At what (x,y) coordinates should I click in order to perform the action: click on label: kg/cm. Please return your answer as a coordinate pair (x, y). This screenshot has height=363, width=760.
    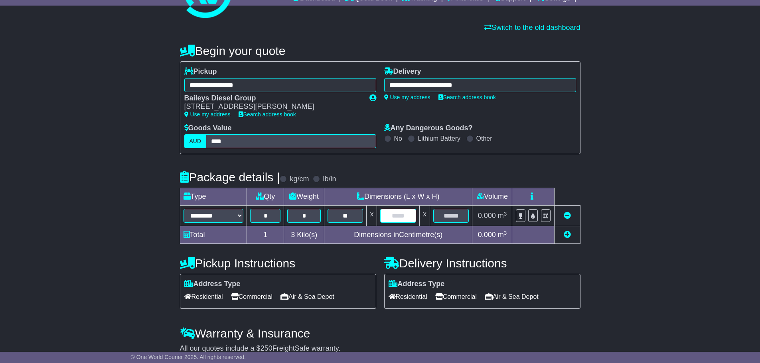
    Looking at the image, I should click on (299, 179).